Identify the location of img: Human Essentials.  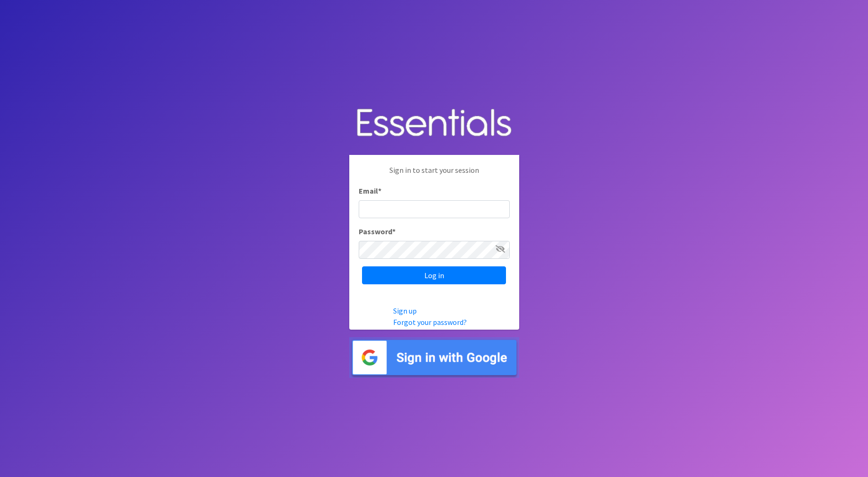
(434, 123).